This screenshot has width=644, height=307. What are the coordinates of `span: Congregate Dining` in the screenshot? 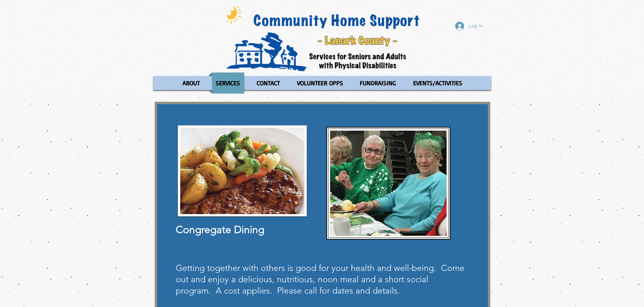 It's located at (220, 230).